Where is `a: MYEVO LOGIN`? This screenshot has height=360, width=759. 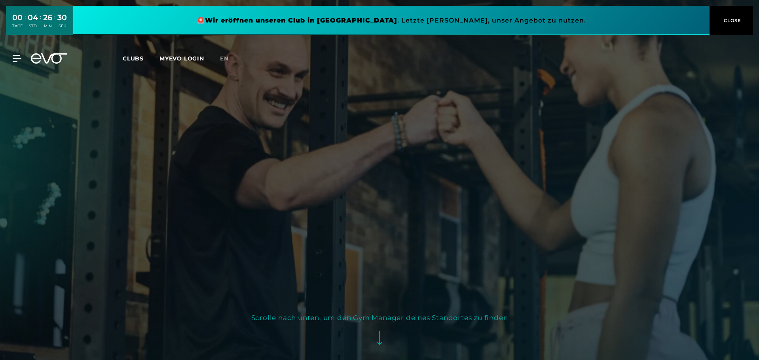 a: MYEVO LOGIN is located at coordinates (182, 59).